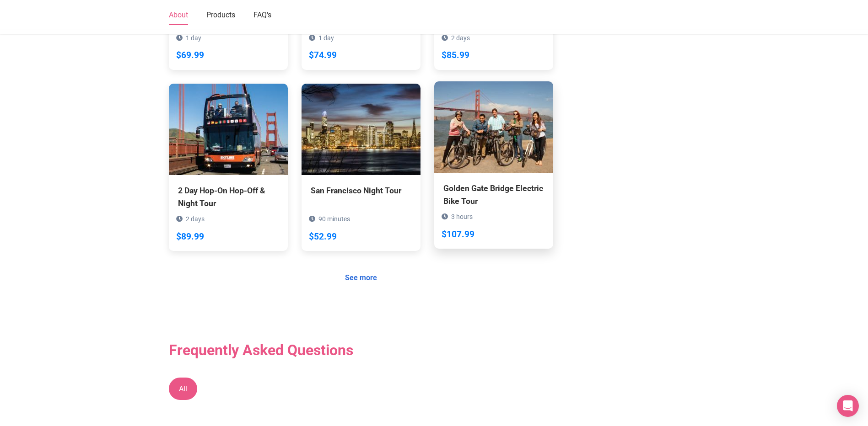 This screenshot has height=426, width=868. What do you see at coordinates (229, 197) in the screenshot?
I see `div: 2 Day Hop-On Hop-Off & Night Tour` at bounding box center [229, 197].